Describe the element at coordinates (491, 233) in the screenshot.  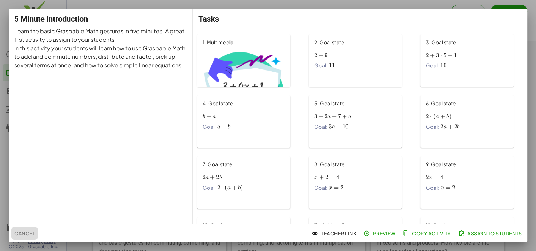
I see `span: Assign to Students` at that location.